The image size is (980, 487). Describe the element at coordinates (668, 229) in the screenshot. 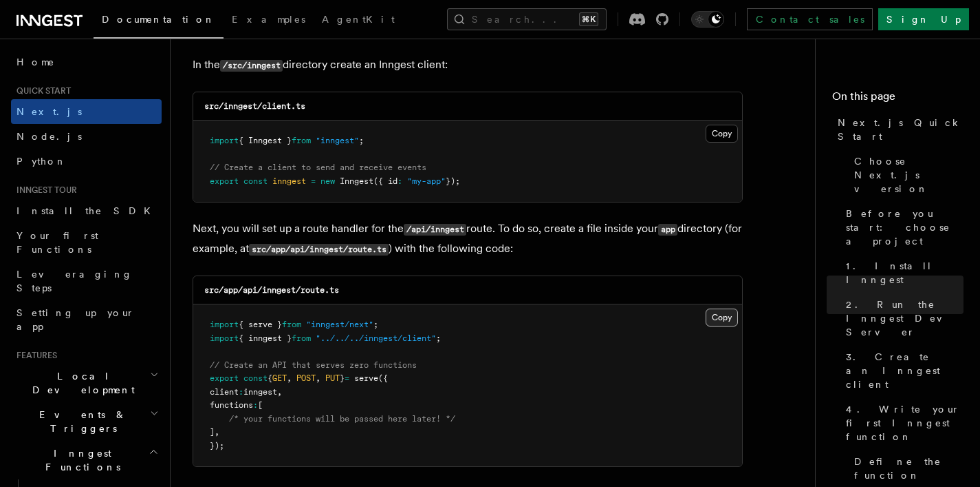

I see `code: app` at that location.